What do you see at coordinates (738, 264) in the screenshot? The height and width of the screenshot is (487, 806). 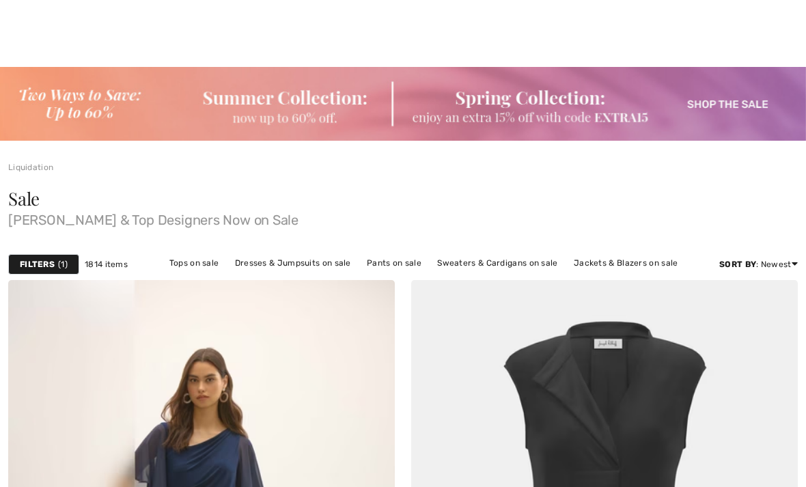 I see `strong: Sort By` at bounding box center [738, 264].